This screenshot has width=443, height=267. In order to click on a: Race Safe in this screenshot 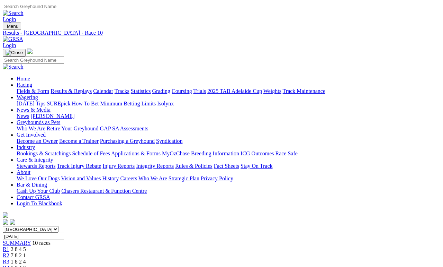, I will do `click(286, 153)`.